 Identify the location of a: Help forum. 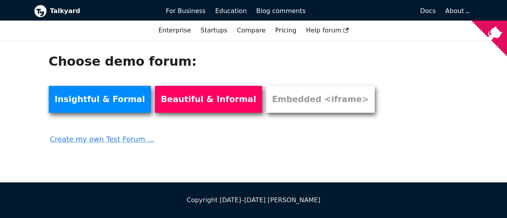
(327, 31).